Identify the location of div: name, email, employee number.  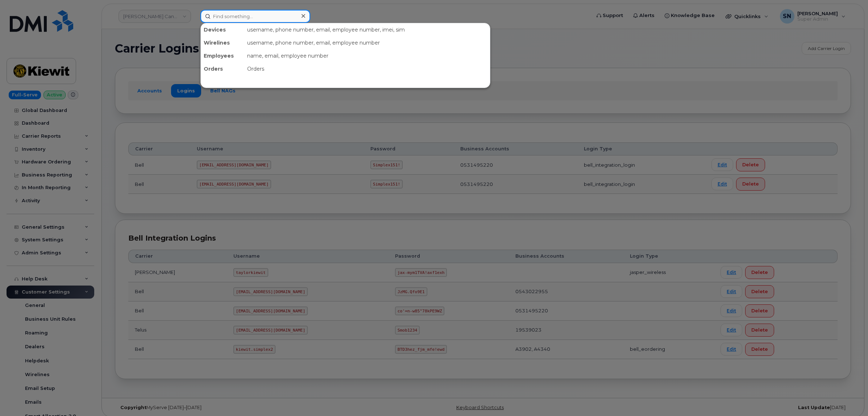
(368, 56).